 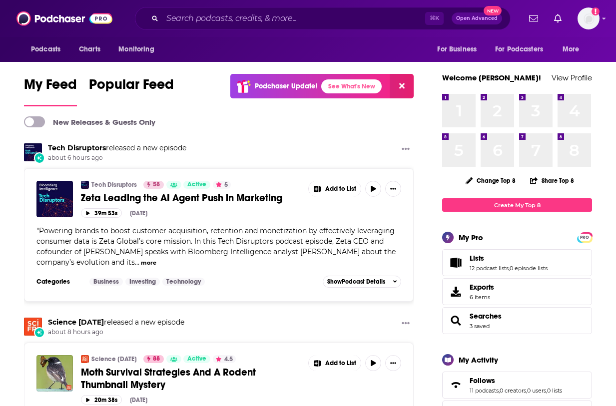 I want to click on span: For Podcasters, so click(x=519, y=49).